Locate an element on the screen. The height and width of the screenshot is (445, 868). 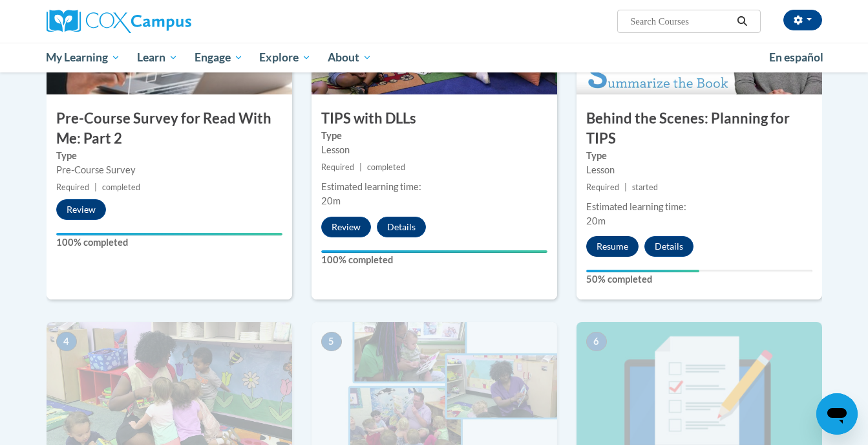
a: My Learning is located at coordinates (83, 58).